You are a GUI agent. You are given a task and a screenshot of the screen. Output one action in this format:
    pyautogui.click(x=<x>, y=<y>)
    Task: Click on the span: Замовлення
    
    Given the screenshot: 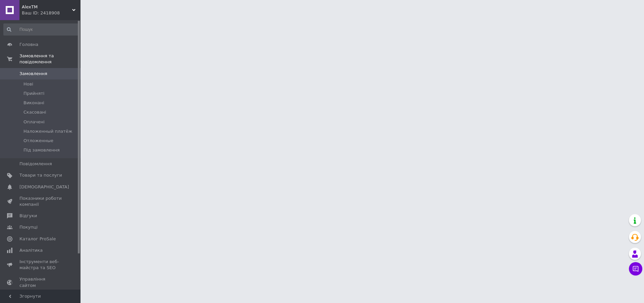 What is the action you would take?
    pyautogui.click(x=33, y=74)
    